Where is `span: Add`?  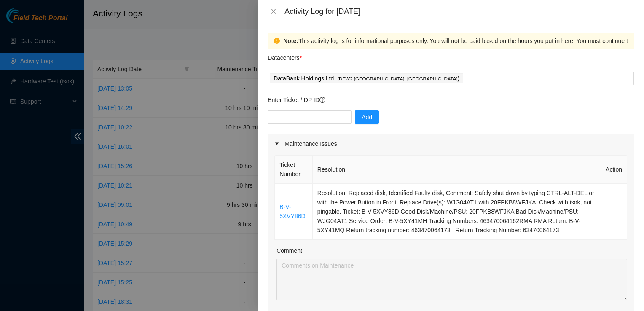
span: Add is located at coordinates (367, 117).